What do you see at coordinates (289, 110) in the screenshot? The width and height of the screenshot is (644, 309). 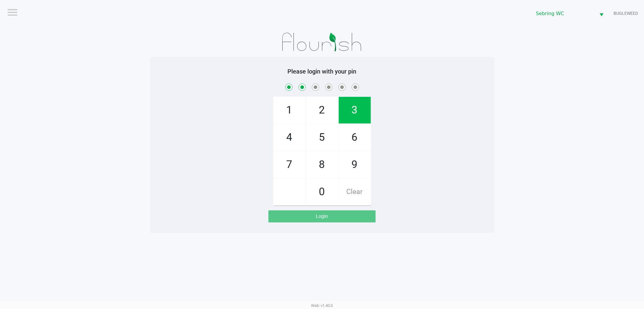 I see `span: 1` at bounding box center [289, 110].